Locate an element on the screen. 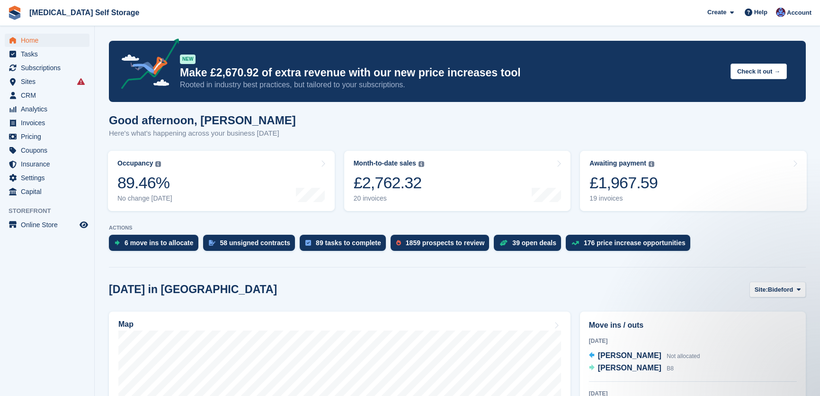 This screenshot has width=820, height=396. a: Preview store is located at coordinates (84, 225).